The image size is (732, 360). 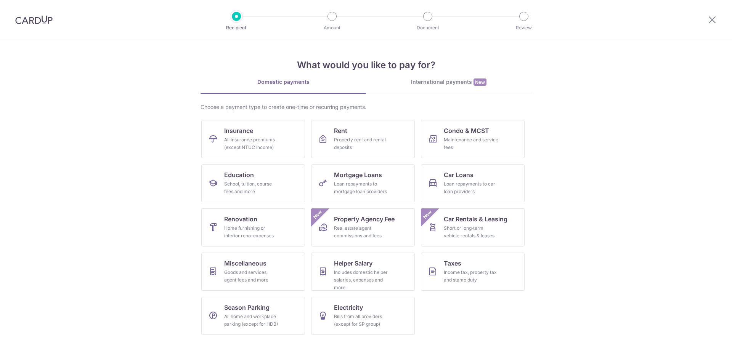 I want to click on div: Includes domestic helper salaries, expenses and more, so click(x=361, y=280).